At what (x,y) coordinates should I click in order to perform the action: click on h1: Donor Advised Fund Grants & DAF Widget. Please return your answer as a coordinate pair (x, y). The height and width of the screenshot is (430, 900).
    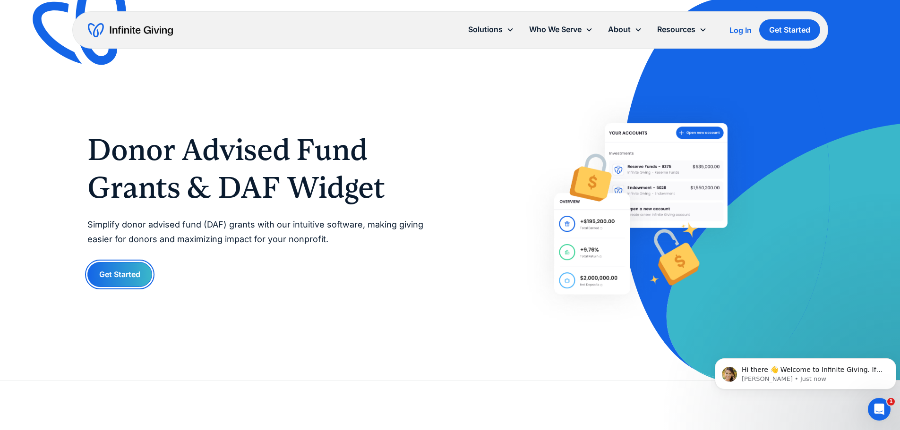
    Looking at the image, I should click on (259, 169).